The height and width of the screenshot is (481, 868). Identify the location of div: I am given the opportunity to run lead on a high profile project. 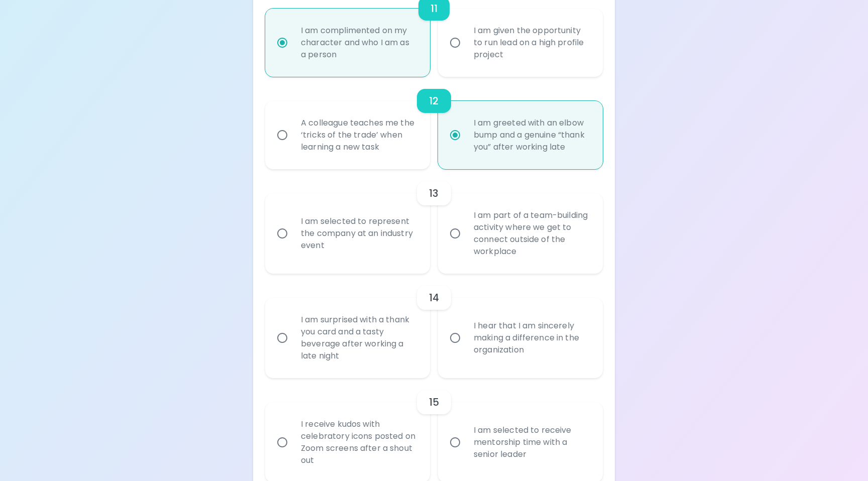
(532, 43).